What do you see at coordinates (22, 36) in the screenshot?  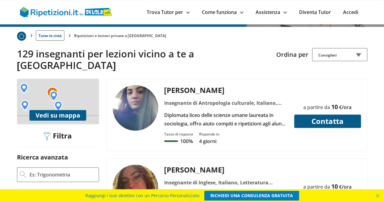 I see `img: Piu prenotato` at bounding box center [22, 36].